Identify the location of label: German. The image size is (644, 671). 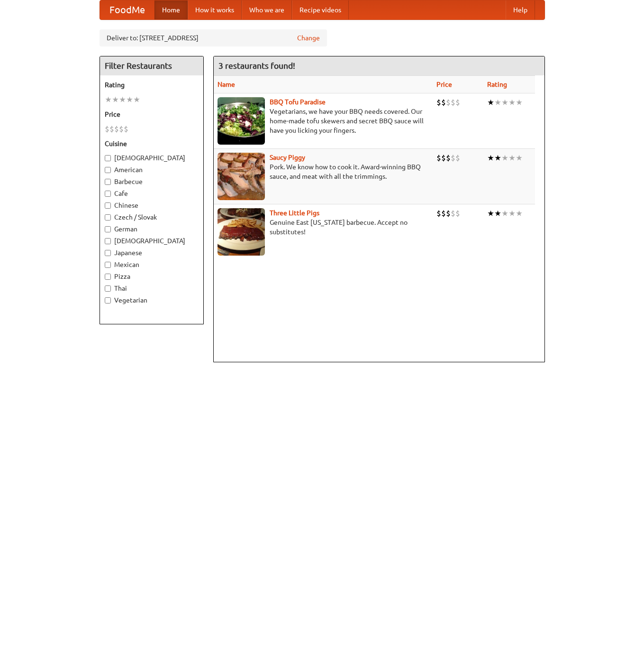
(152, 229).